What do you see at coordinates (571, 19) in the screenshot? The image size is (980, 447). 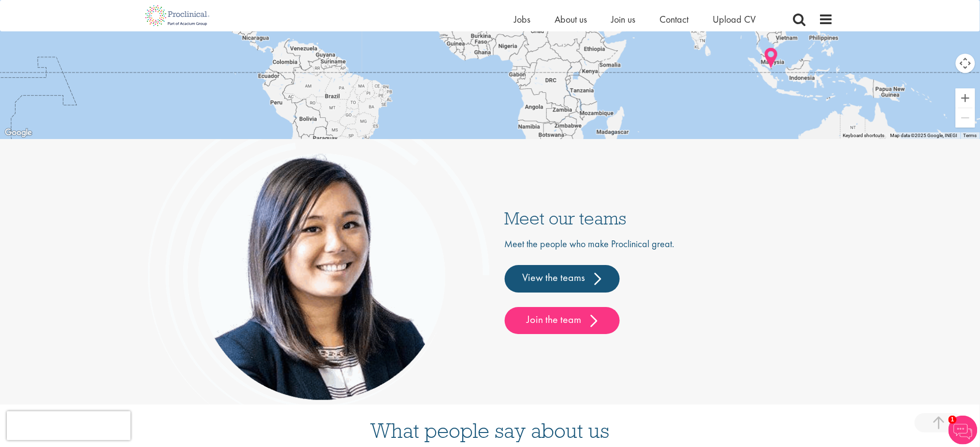 I see `a: About us` at bounding box center [571, 19].